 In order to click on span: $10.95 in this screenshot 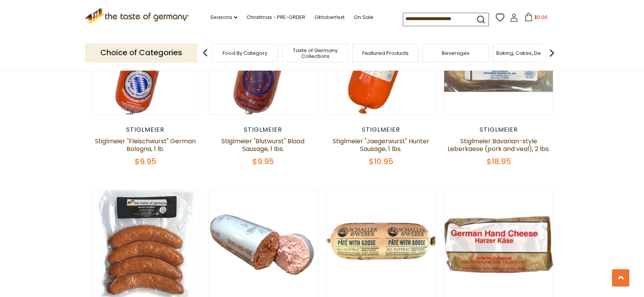, I will do `click(381, 162)`.